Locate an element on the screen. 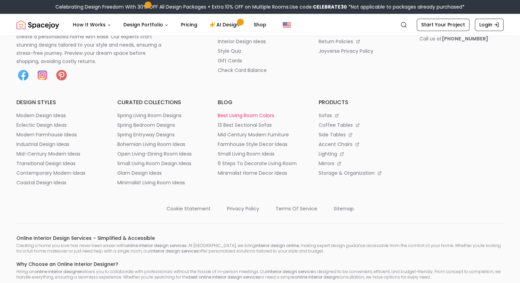  p: coastal design ideas is located at coordinates (41, 182).